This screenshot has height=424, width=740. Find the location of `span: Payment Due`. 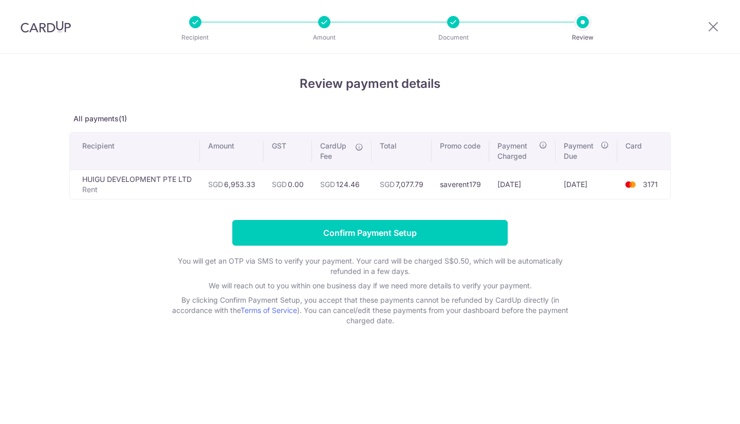

span: Payment Due is located at coordinates (581, 151).